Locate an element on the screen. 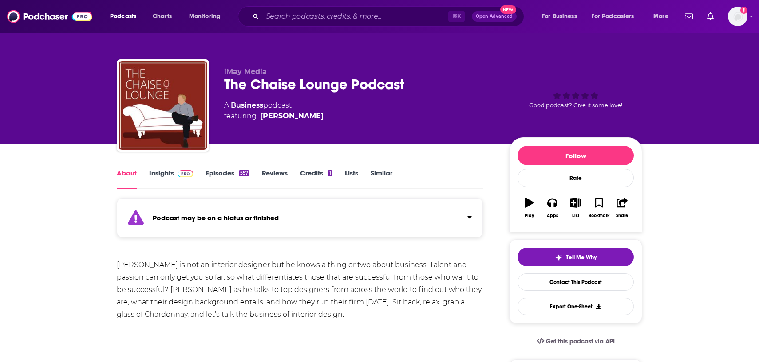 The image size is (759, 362). div: 1 is located at coordinates (330, 173).